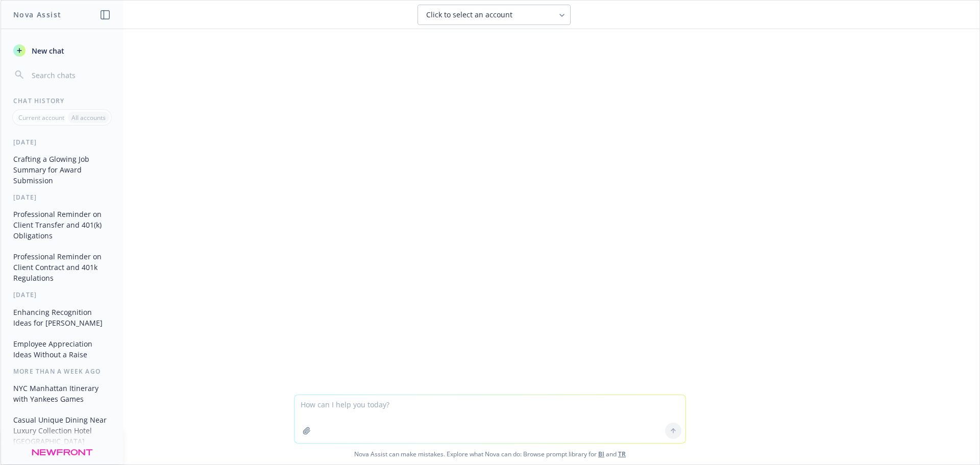  Describe the element at coordinates (469, 15) in the screenshot. I see `span: Click to select an account` at that location.